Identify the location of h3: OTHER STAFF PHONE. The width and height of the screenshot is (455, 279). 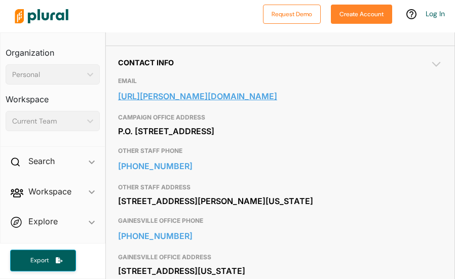
(280, 151).